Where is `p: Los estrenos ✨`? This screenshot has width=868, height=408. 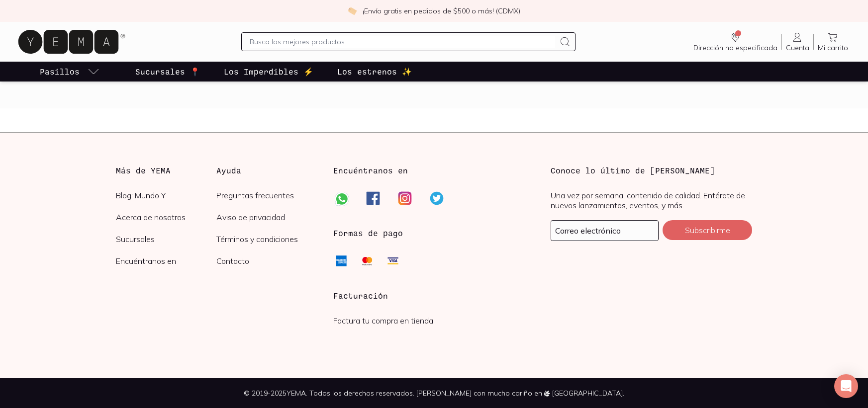
p: Los estrenos ✨ is located at coordinates (374, 71).